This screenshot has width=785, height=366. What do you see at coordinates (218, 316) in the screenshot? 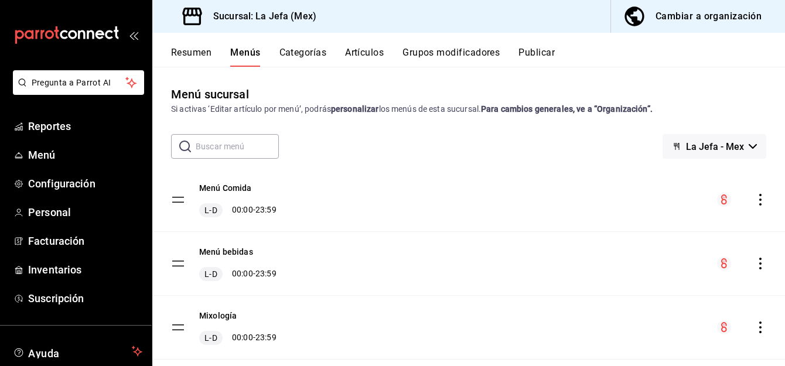
I see `button: Mixología` at bounding box center [218, 316].